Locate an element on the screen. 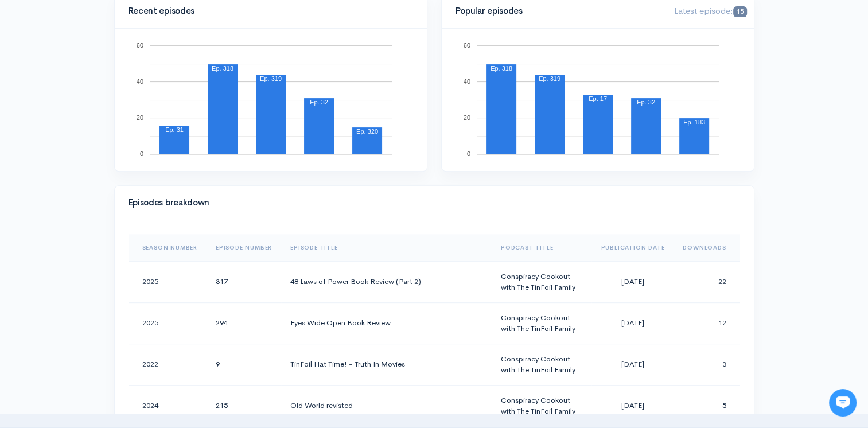 This screenshot has width=868, height=428. span: Latest episode: is located at coordinates (711, 10).